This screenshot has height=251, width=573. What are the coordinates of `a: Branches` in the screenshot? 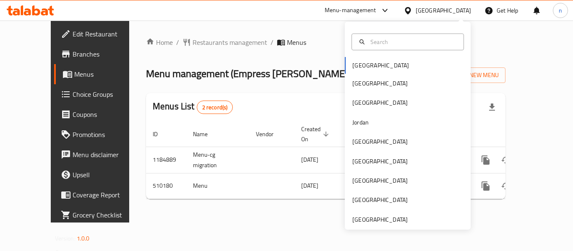 It's located at (100, 54).